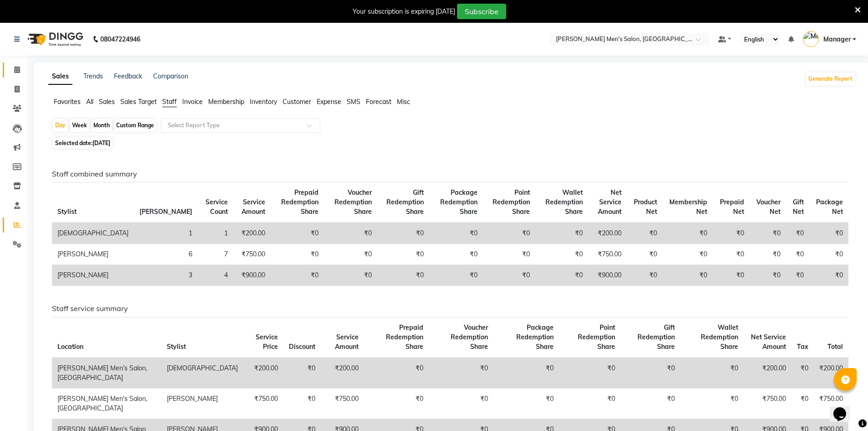 This screenshot has height=431, width=868. What do you see at coordinates (830, 207) in the screenshot?
I see `span: Package Net` at bounding box center [830, 207].